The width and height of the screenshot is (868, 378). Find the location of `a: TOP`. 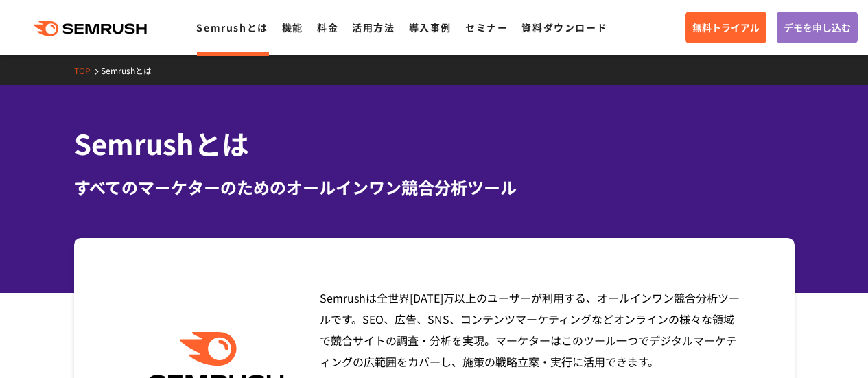

a: TOP is located at coordinates (87, 70).